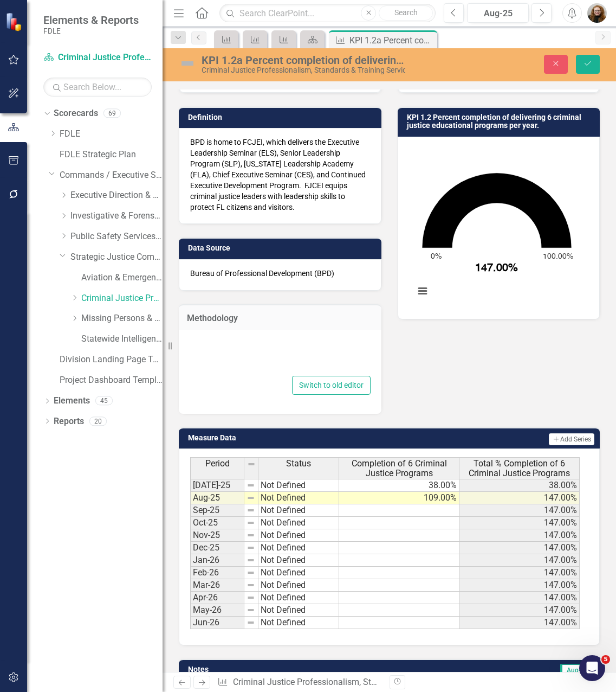 Image resolution: width=616 pixels, height=692 pixels. Describe the element at coordinates (217, 535) in the screenshot. I see `td: Nov-25` at that location.